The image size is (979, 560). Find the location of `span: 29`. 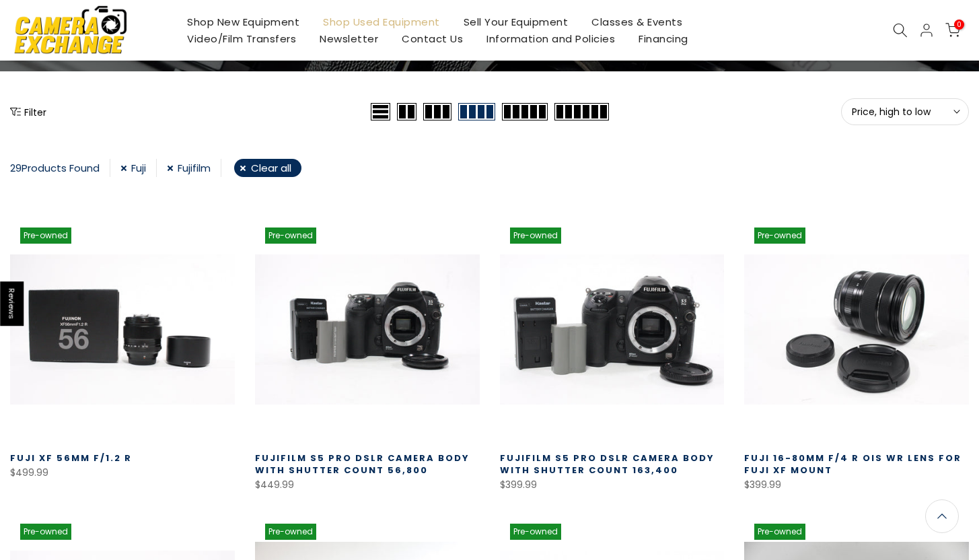

span: 29 is located at coordinates (16, 168).